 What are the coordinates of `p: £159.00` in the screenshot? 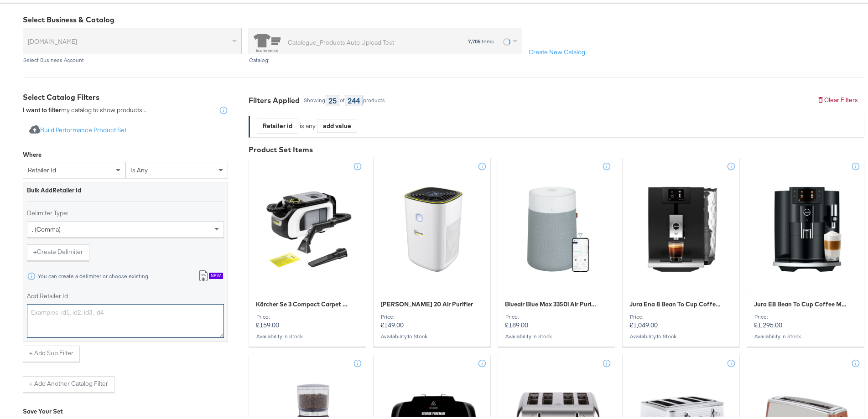 It's located at (308, 320).